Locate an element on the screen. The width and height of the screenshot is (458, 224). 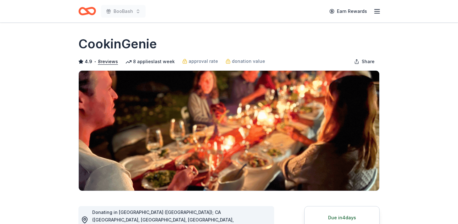
a: Earn Rewards is located at coordinates (348, 11).